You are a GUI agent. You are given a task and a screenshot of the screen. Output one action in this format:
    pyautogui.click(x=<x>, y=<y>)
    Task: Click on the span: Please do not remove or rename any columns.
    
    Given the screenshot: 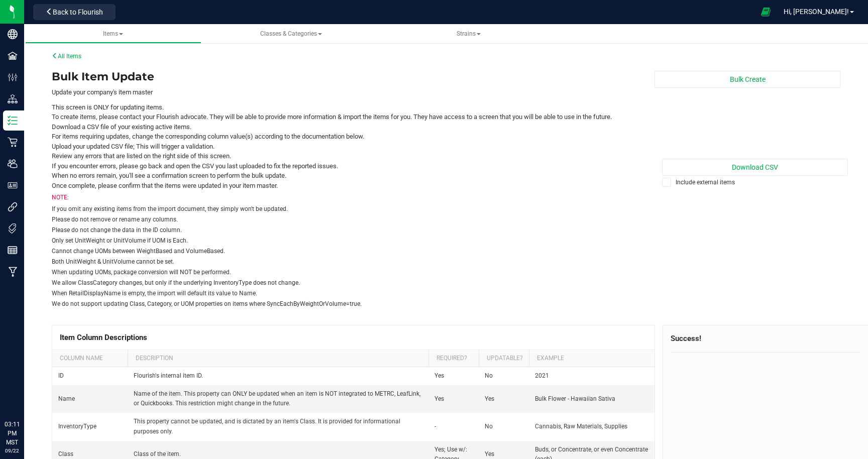 What is the action you would take?
    pyautogui.click(x=115, y=219)
    